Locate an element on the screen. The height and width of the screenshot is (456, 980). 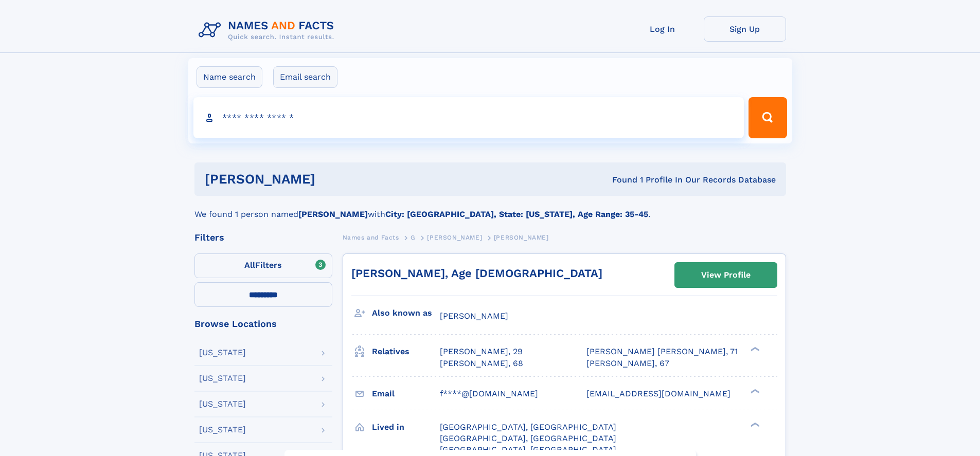
a: Names and Facts is located at coordinates (371, 237).